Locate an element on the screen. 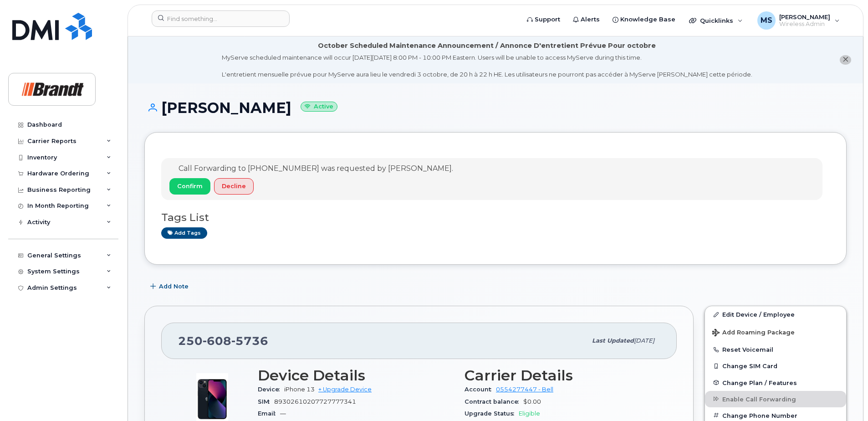 This screenshot has width=868, height=421. span: Eligible is located at coordinates (529, 414).